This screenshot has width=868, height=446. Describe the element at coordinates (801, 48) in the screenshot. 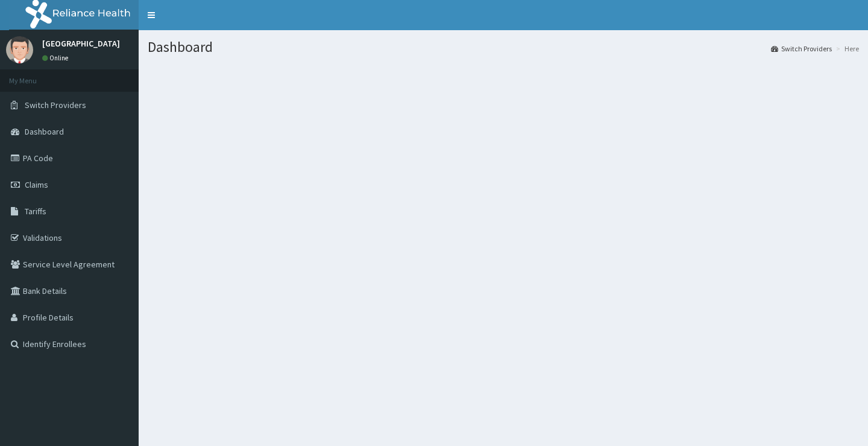

I see `a: Switch Providers` at that location.